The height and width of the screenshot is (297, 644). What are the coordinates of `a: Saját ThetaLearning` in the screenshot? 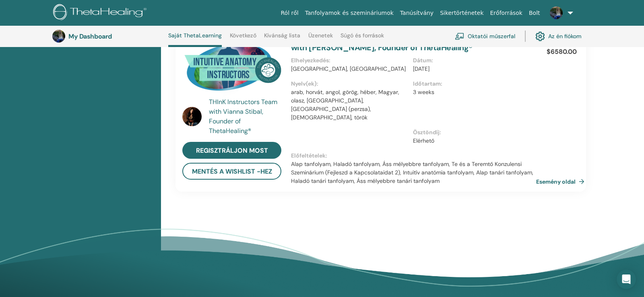 It's located at (195, 39).